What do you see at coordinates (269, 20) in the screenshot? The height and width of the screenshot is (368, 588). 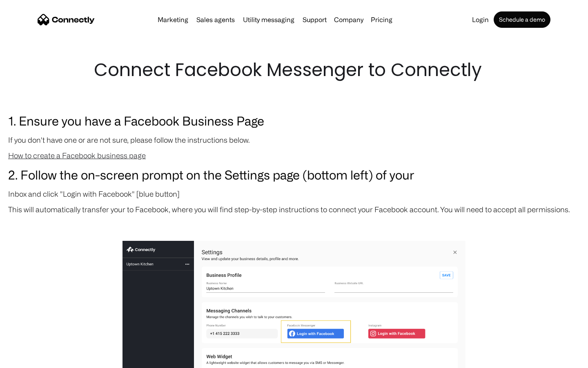 I see `a: Utility messaging` at bounding box center [269, 20].